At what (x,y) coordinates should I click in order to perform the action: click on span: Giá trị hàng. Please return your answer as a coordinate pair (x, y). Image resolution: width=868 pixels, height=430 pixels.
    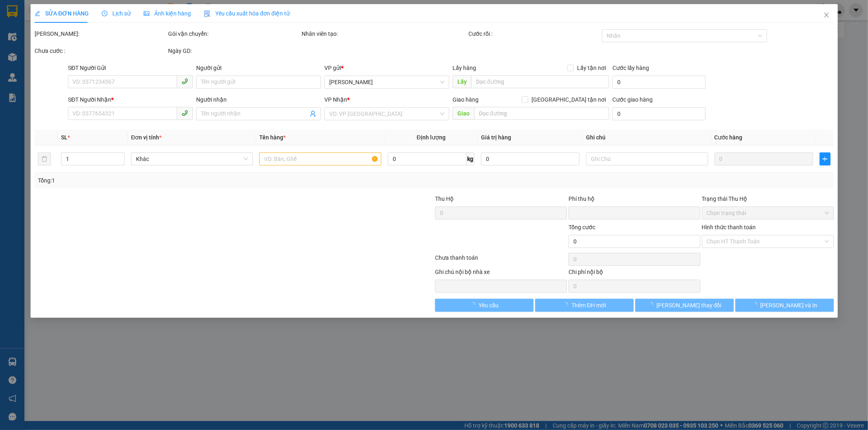
    Looking at the image, I should click on (496, 137).